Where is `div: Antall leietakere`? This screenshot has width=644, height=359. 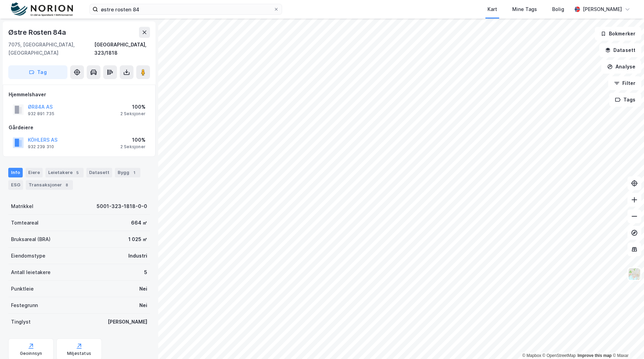 div: Antall leietakere is located at coordinates (30, 273).